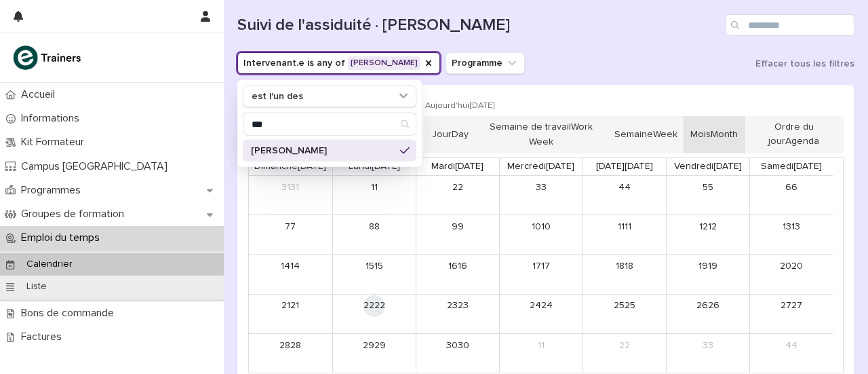 This screenshot has width=868, height=374. What do you see at coordinates (38, 94) in the screenshot?
I see `font: Accueil` at bounding box center [38, 94].